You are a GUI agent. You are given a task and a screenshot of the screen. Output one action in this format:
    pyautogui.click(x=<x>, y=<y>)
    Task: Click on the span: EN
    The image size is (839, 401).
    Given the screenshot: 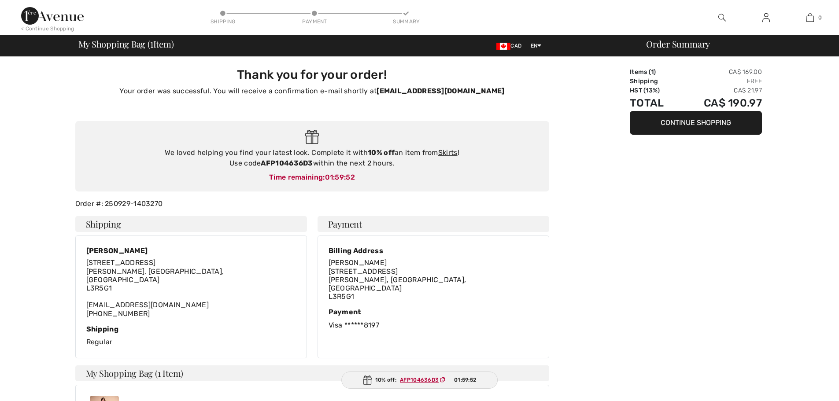 What is the action you would take?
    pyautogui.click(x=536, y=46)
    